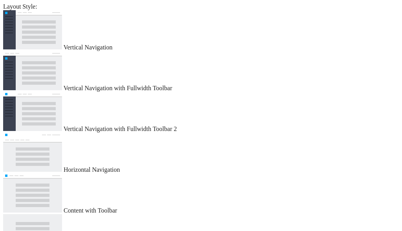  I want to click on md-radio-button: Vertical Navigation with Fullwidth Toolbar, so click(201, 71).